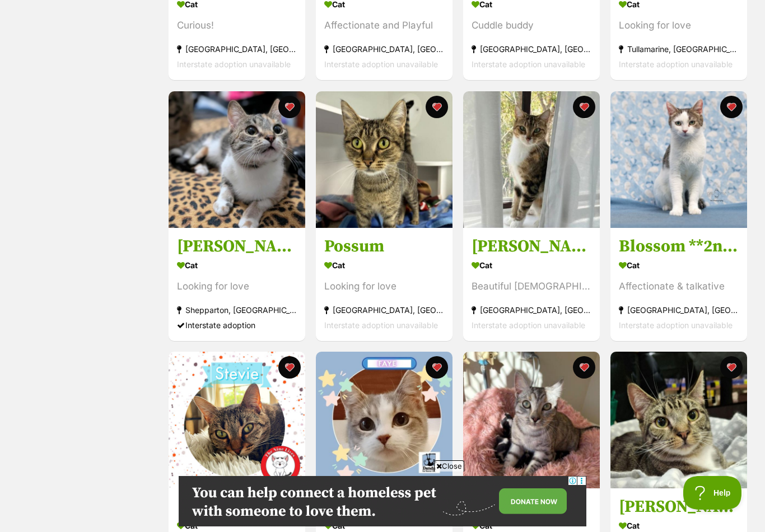 The image size is (765, 532). I want to click on h3: Possum, so click(384, 246).